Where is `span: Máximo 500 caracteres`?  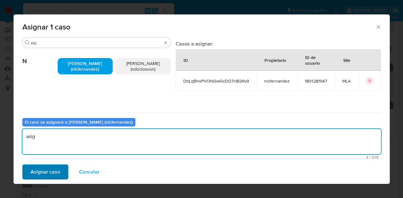
span: Máximo 500 caracteres is located at coordinates (201, 158).